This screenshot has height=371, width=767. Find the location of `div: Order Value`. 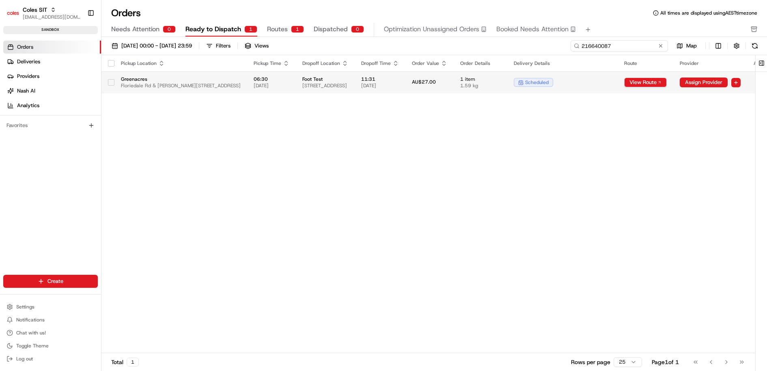

div: Order Value is located at coordinates (429, 63).